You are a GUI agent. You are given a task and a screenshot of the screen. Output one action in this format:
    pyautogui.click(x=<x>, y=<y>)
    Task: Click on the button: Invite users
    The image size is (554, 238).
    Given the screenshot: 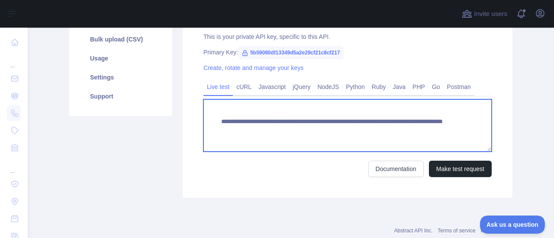 What is the action you would take?
    pyautogui.click(x=484, y=14)
    